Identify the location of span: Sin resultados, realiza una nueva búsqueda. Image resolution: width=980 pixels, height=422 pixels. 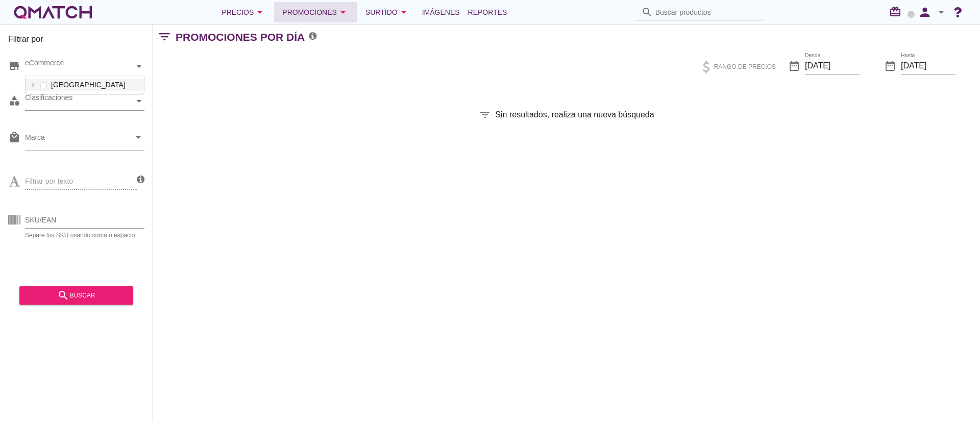
(574, 115).